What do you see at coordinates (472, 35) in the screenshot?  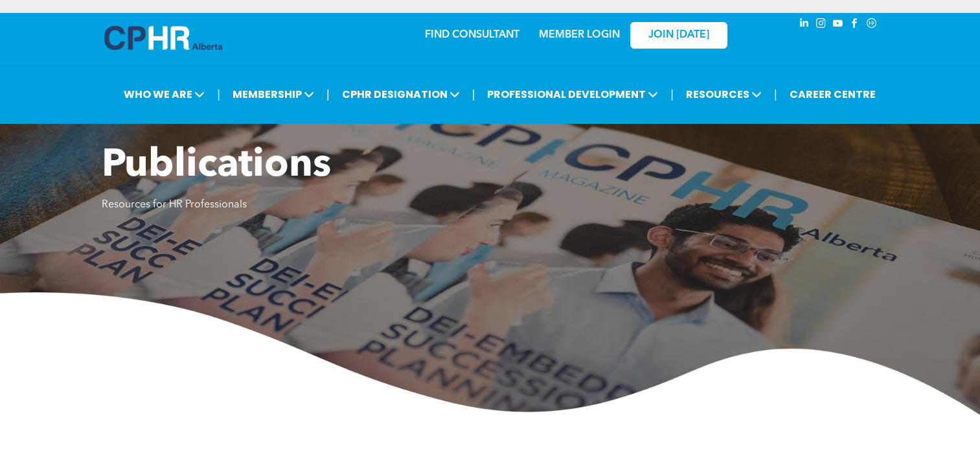 I see `a: FIND CONSULTANT` at bounding box center [472, 35].